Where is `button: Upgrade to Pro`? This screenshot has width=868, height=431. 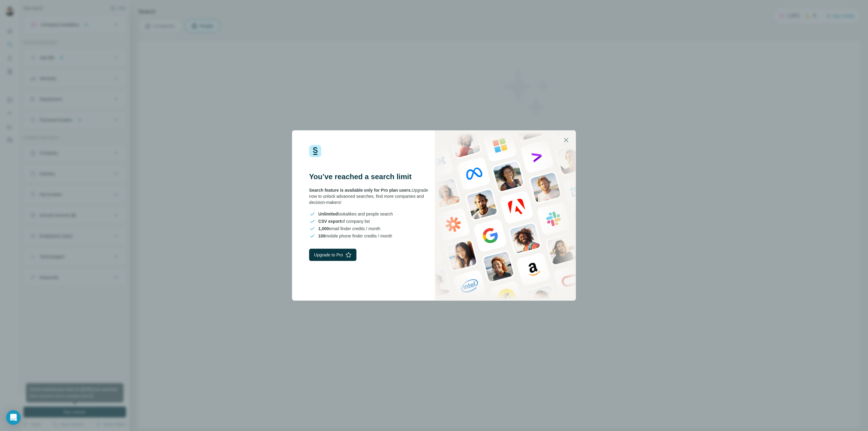
button: Upgrade to Pro is located at coordinates (332, 255).